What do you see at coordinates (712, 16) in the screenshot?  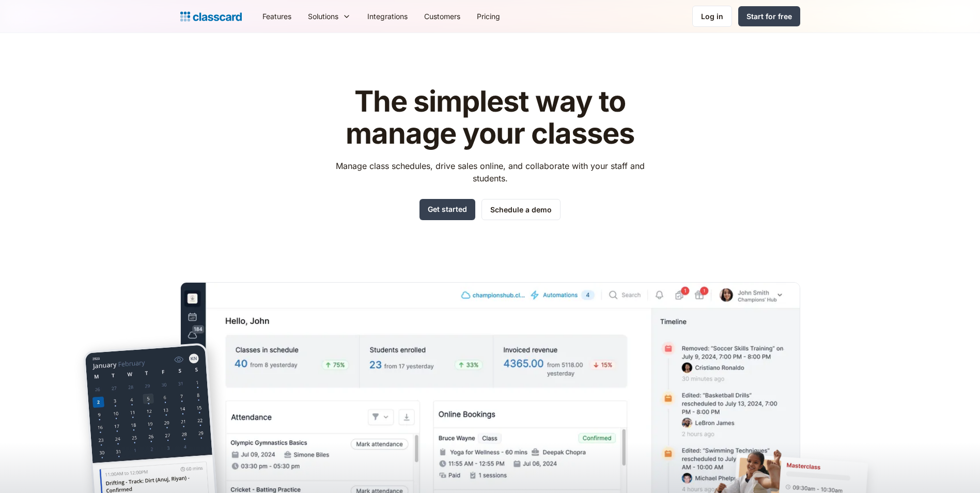 I see `div: Log in` at bounding box center [712, 16].